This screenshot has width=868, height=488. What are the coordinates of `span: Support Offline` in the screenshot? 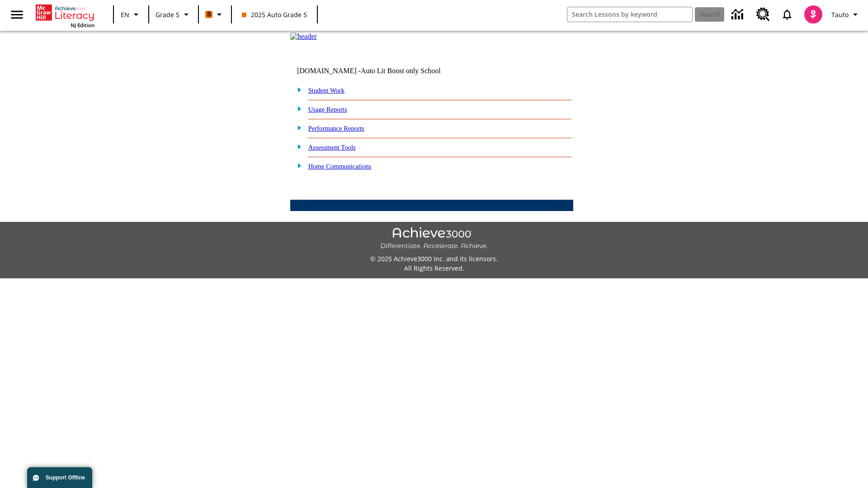 It's located at (65, 478).